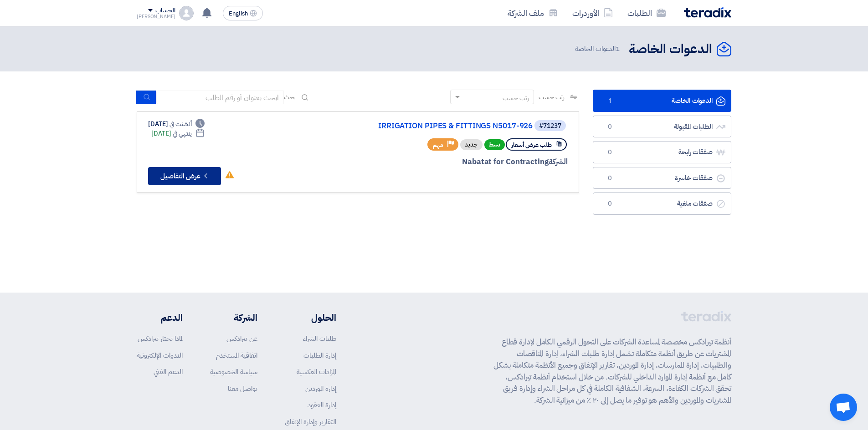 The height and width of the screenshot is (430, 868). Describe the element at coordinates (662, 178) in the screenshot. I see `a: صفقات خاسرة0` at that location.